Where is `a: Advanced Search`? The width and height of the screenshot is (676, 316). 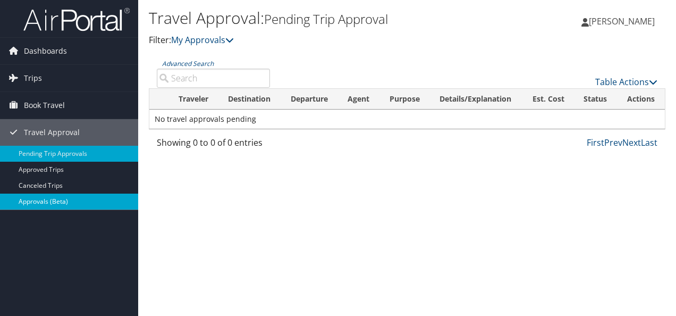 a: Advanced Search is located at coordinates (188, 63).